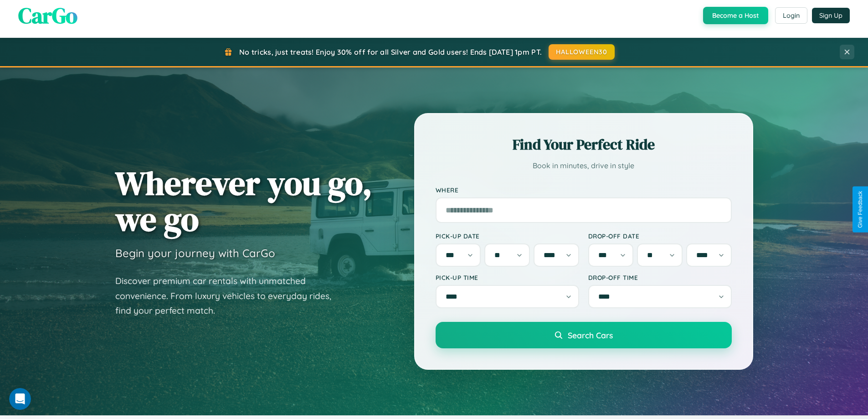 This screenshot has height=419, width=868. What do you see at coordinates (583, 335) in the screenshot?
I see `button: Search Cars` at bounding box center [583, 335].